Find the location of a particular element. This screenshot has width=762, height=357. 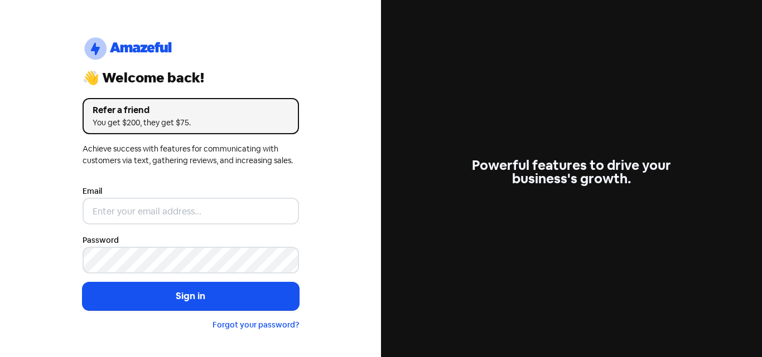

div: Achieve success with features for communicating with customers via text, gathering reviews, and i... is located at coordinates (191, 155).